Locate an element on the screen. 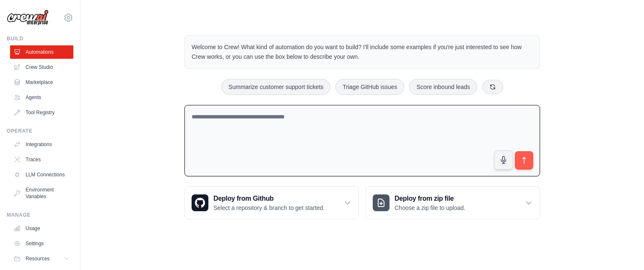 Image resolution: width=644 pixels, height=270 pixels. p: Select a repository & branch to get started. is located at coordinates (269, 208).